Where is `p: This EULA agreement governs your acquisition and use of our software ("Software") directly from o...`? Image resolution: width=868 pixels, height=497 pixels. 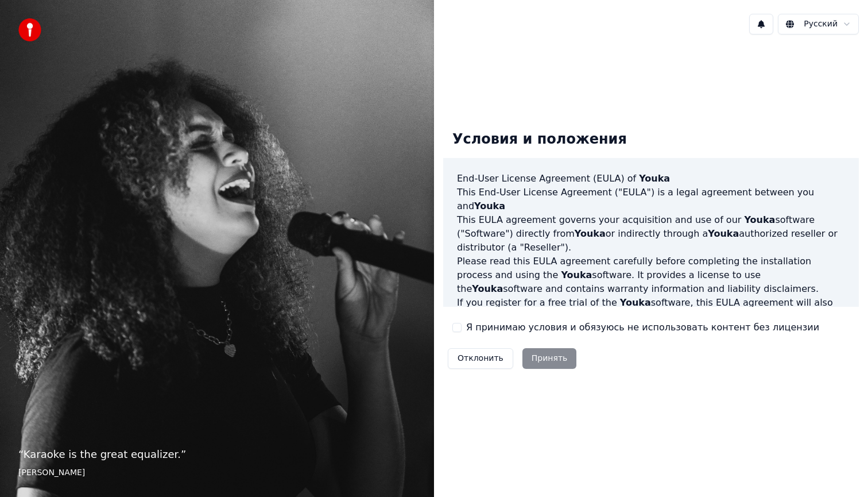
p: This EULA agreement governs your acquisition and use of our software ("Software") directly from o... is located at coordinates (652, 234).